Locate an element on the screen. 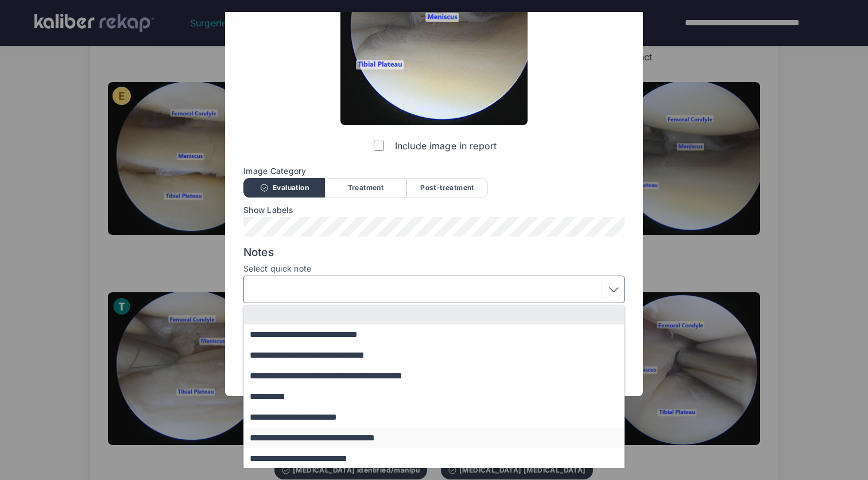 The height and width of the screenshot is (480, 868). div: Treatment is located at coordinates (366, 188).